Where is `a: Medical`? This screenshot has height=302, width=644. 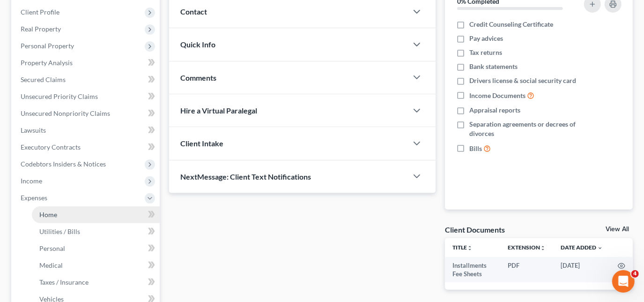
a: Medical is located at coordinates (96, 265).